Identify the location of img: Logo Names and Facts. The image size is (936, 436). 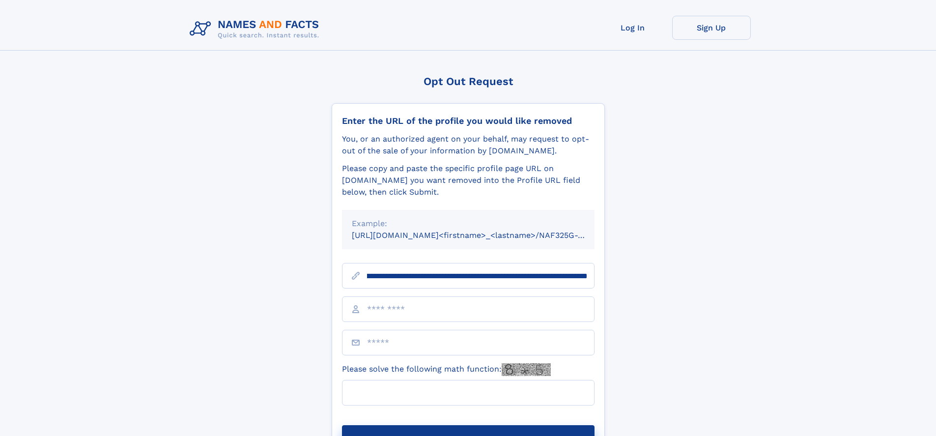
(256, 29).